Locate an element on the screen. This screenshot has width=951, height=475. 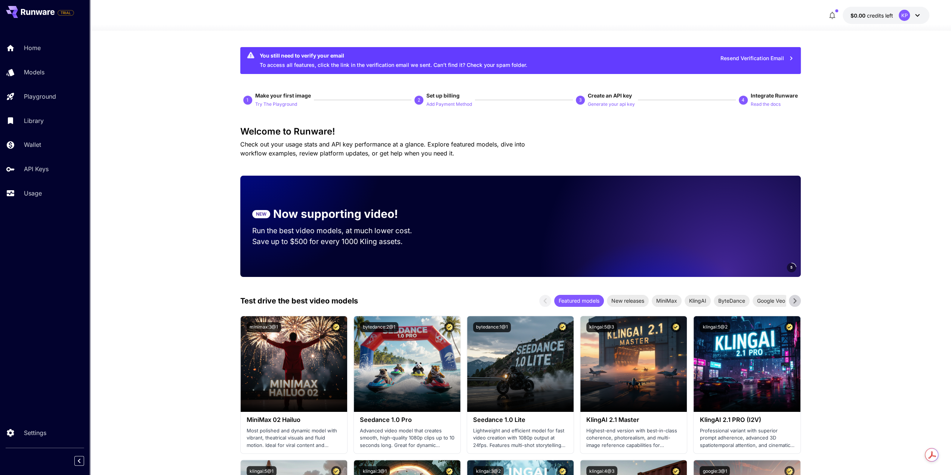
button: klingai:5@3 is located at coordinates (602, 327).